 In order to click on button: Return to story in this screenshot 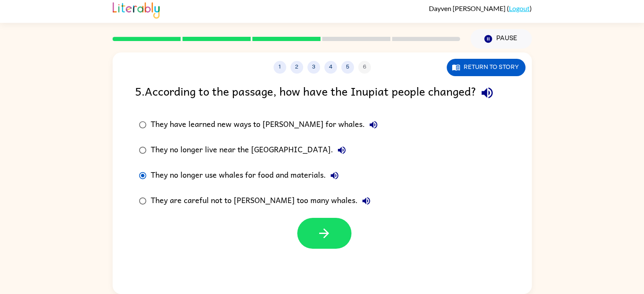, I will do `click(486, 67)`.